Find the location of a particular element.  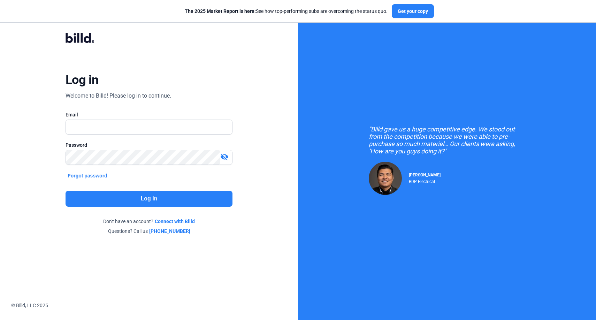

div: RDP Electrical is located at coordinates (425, 181).